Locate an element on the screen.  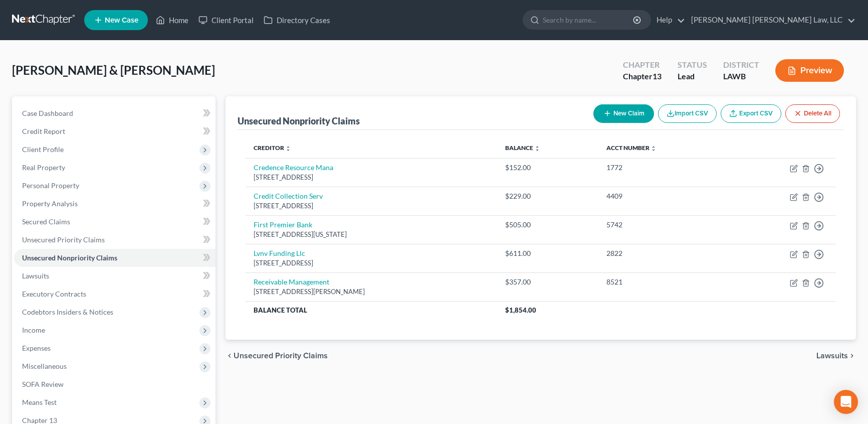
span: Property Analysis is located at coordinates (50, 203).